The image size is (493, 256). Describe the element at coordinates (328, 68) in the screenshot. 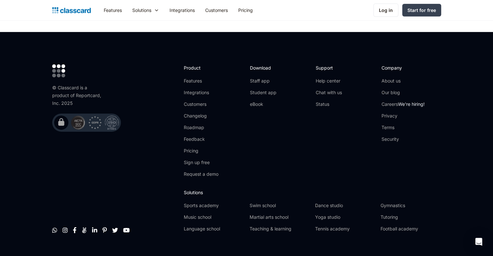

I see `h2: Support` at that location.